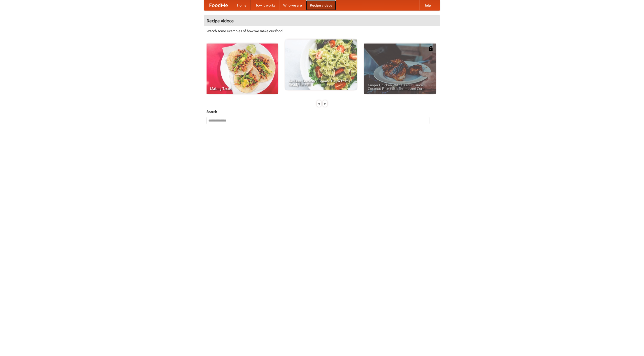 The width and height of the screenshot is (644, 356). Describe the element at coordinates (322, 112) in the screenshot. I see `h5: Search` at that location.